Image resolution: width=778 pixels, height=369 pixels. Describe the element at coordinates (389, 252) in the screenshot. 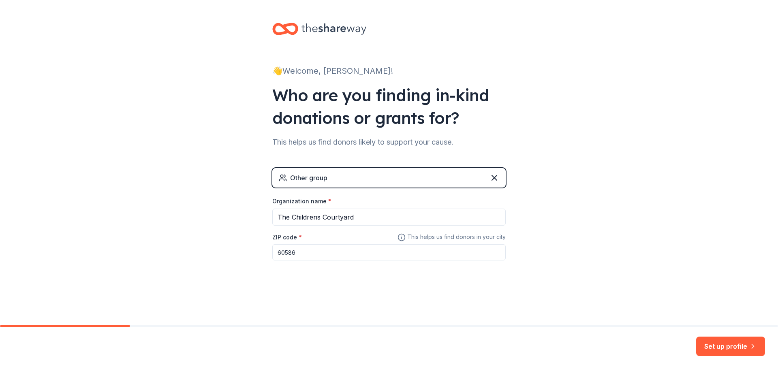

I see `input: 12345 (U.S. only)` at that location.